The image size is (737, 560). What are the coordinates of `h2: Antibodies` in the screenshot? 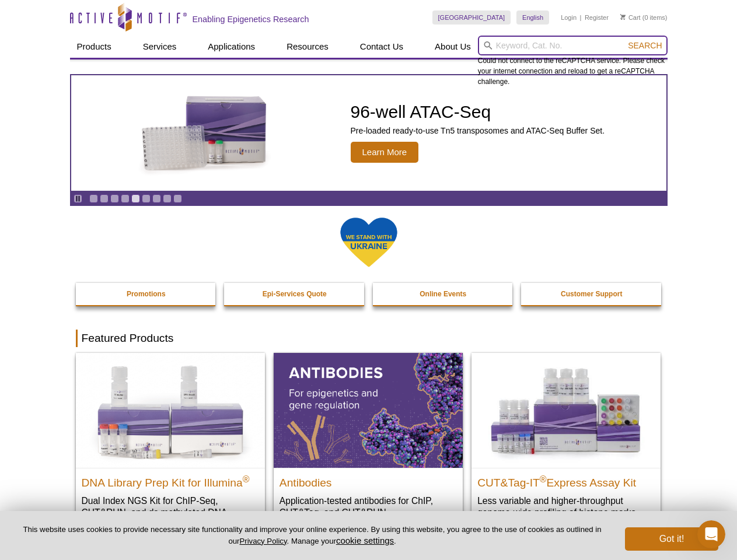 It's located at (368, 480).